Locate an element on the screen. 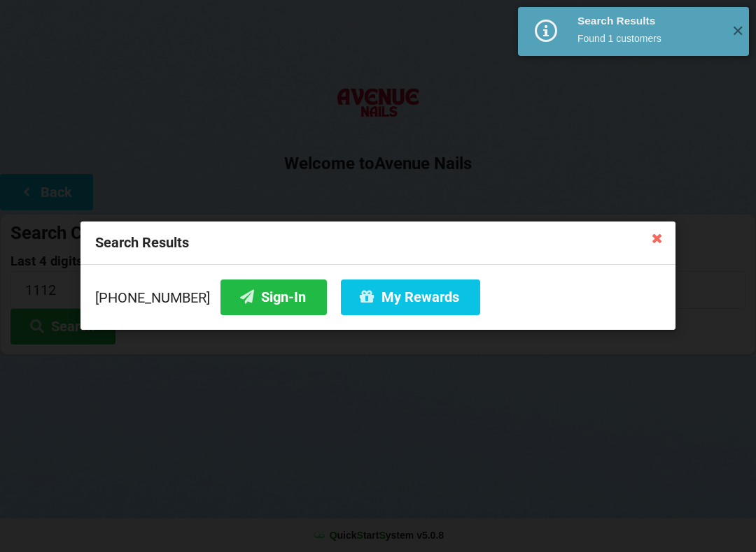 The width and height of the screenshot is (756, 552). button: My Rewards is located at coordinates (410, 297).